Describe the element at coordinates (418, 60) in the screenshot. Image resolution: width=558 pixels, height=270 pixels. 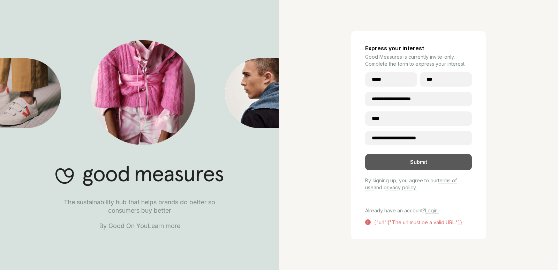
I see `p: Good Measures is currently invite-only. Complete the form to express your interest.` at that location.